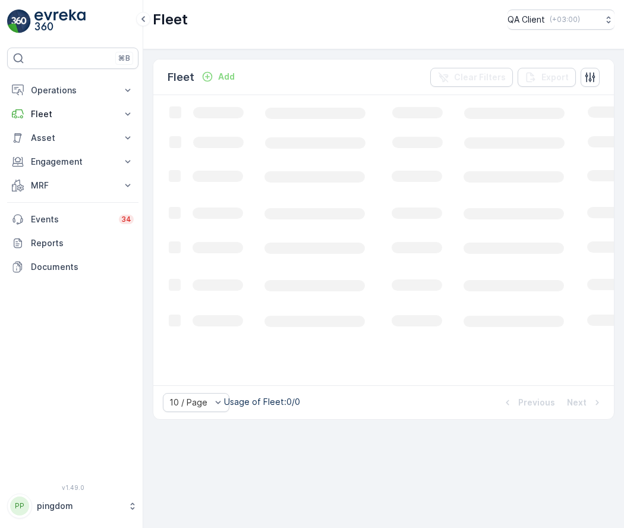 This screenshot has width=624, height=528. I want to click on p: ⌘B, so click(124, 58).